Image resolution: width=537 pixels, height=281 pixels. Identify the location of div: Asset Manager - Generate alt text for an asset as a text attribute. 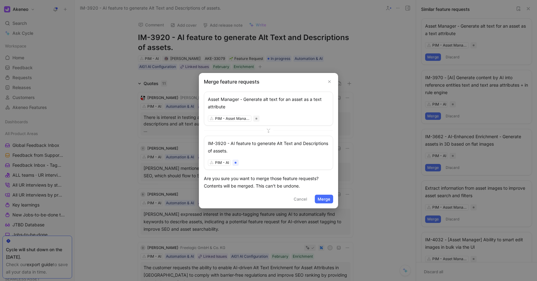
(269, 103).